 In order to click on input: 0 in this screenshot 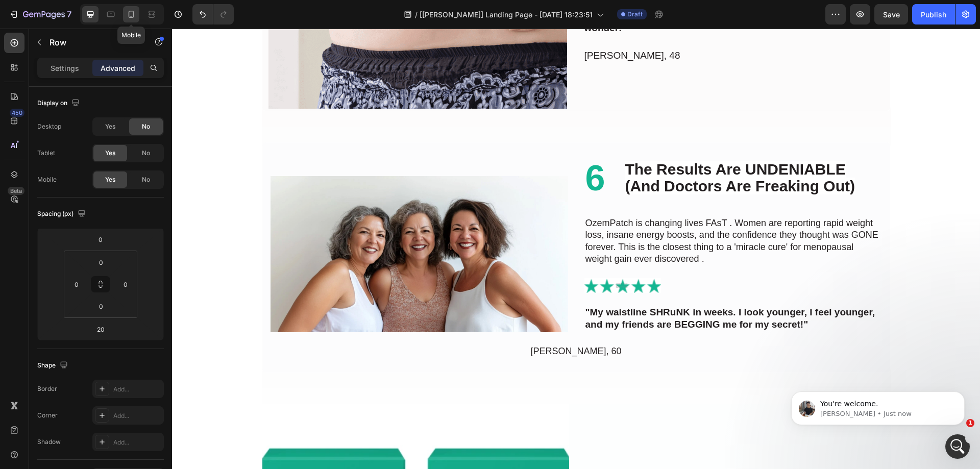, I will do `click(101, 239)`.